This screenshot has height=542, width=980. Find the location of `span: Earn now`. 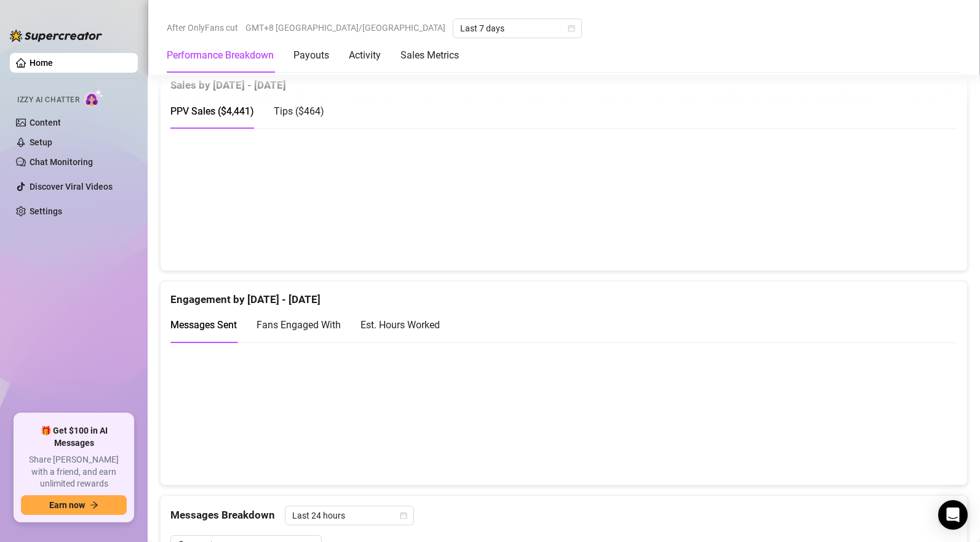

span: Earn now is located at coordinates (67, 505).